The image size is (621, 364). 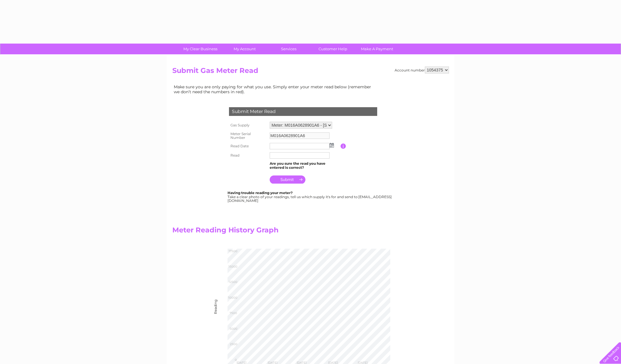 What do you see at coordinates (260, 193) in the screenshot?
I see `b: Having trouble reading your meter?` at bounding box center [260, 193].